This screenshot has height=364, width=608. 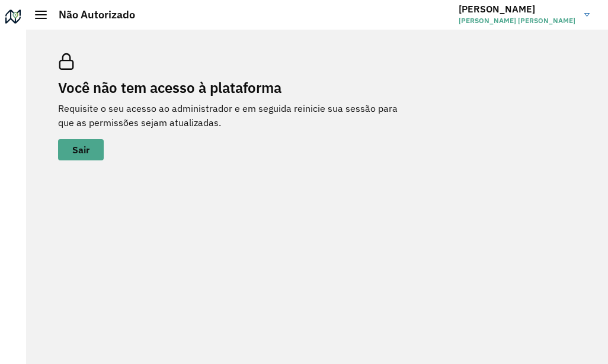 What do you see at coordinates (80, 150) in the screenshot?
I see `button: button` at bounding box center [80, 150].